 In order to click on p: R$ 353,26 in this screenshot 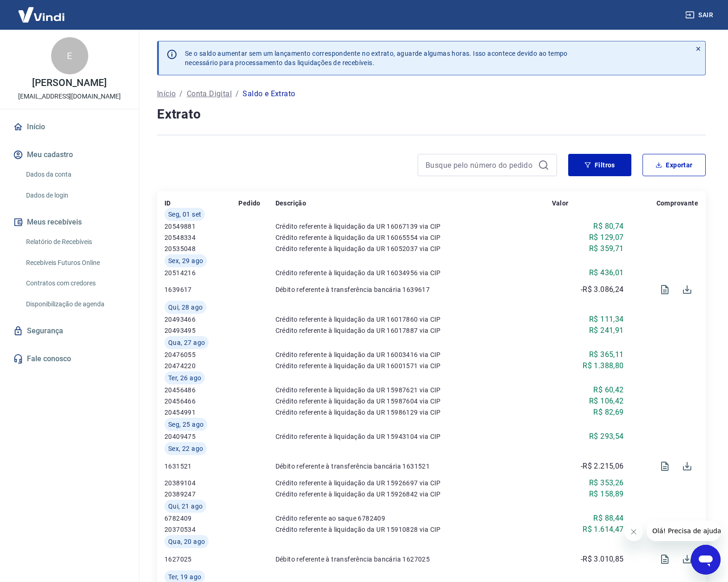, I will do `click(606, 483)`.